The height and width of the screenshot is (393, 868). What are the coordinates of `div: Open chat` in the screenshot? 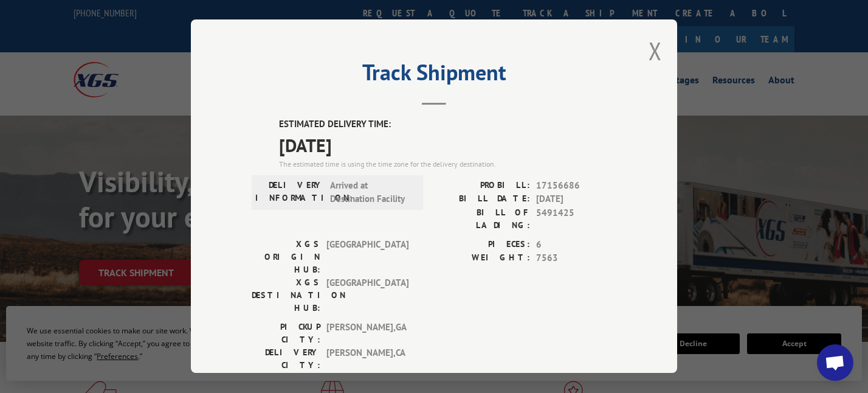 It's located at (836, 362).